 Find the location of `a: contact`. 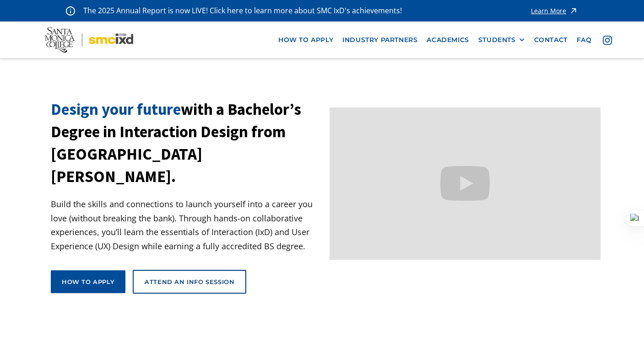

a: contact is located at coordinates (550, 40).